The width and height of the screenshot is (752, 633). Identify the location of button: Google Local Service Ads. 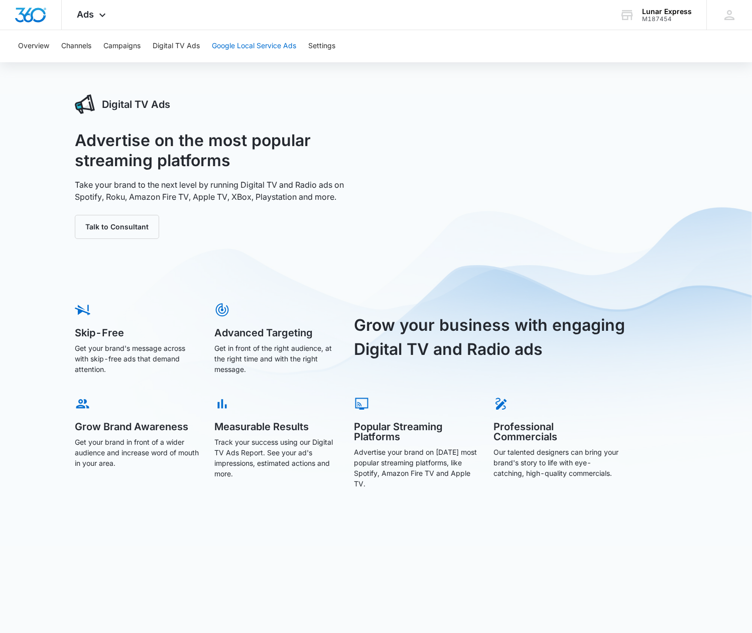
(254, 46).